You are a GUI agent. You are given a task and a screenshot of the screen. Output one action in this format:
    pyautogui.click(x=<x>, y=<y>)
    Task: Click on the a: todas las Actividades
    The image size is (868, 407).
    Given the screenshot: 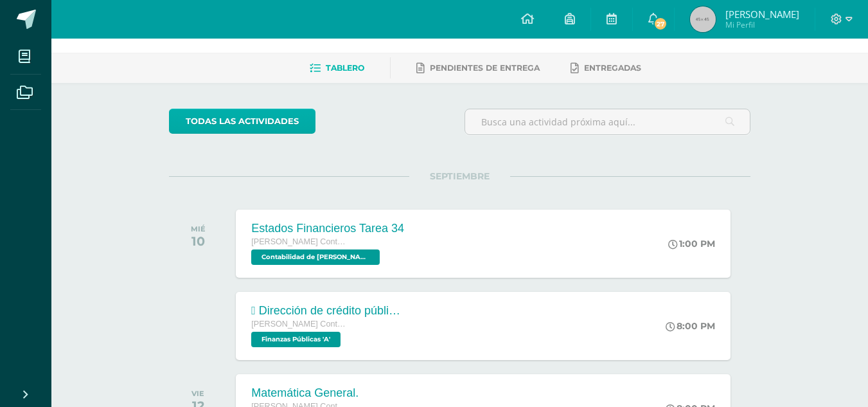 What is the action you would take?
    pyautogui.click(x=242, y=121)
    